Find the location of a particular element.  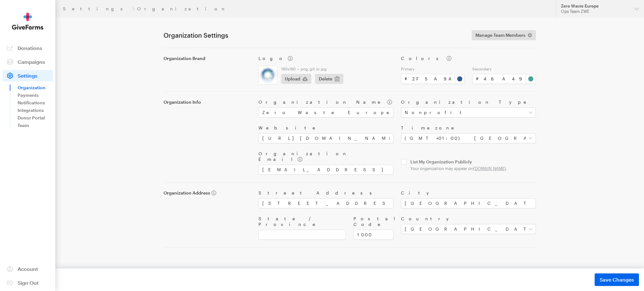

a: Donor Portal is located at coordinates (35, 118).